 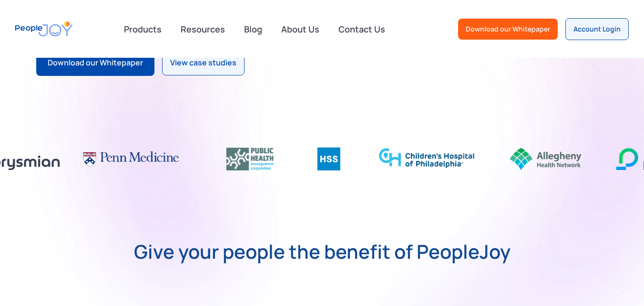 I want to click on a: Account Login, so click(x=597, y=29).